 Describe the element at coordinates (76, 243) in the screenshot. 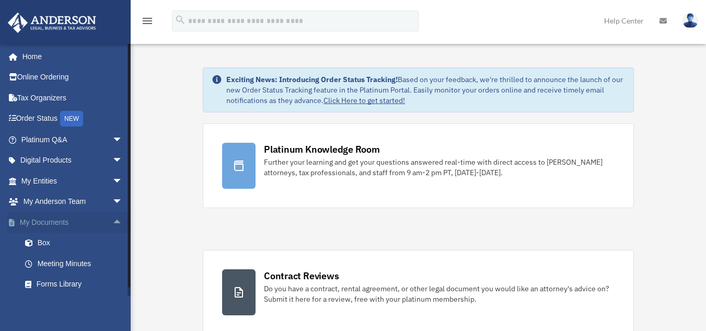

I see `a: Box` at that location.